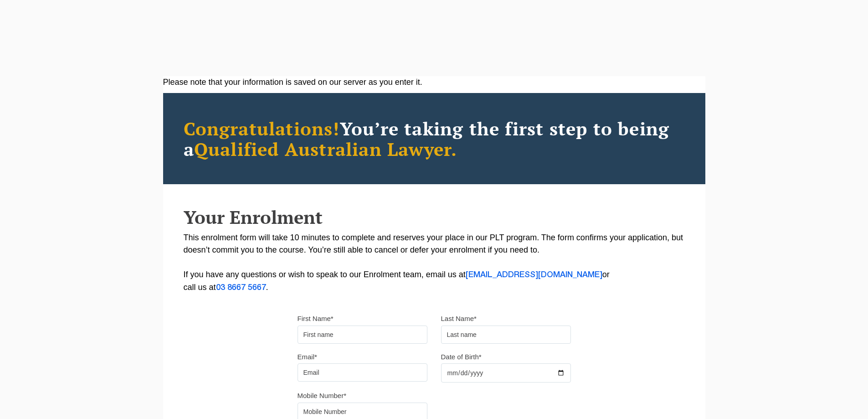  Describe the element at coordinates (322, 396) in the screenshot. I see `label: Mobile Number*` at that location.